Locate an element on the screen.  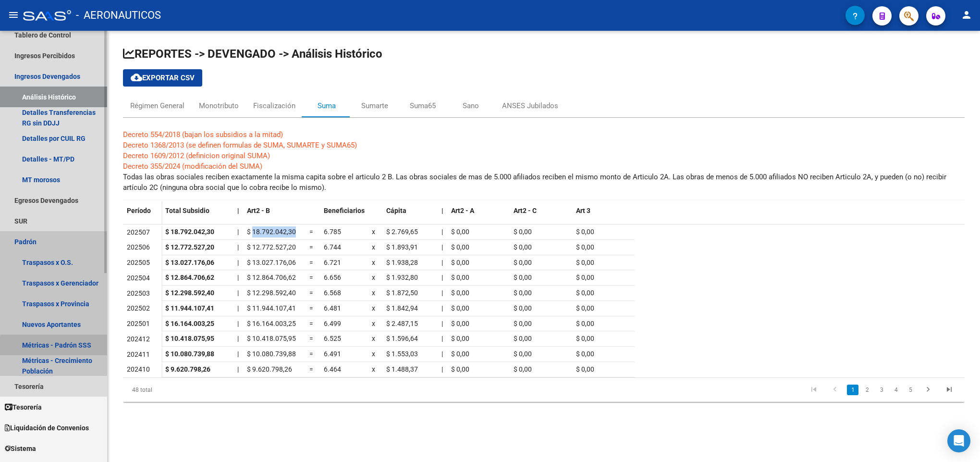
div: Sano is located at coordinates (471, 106).